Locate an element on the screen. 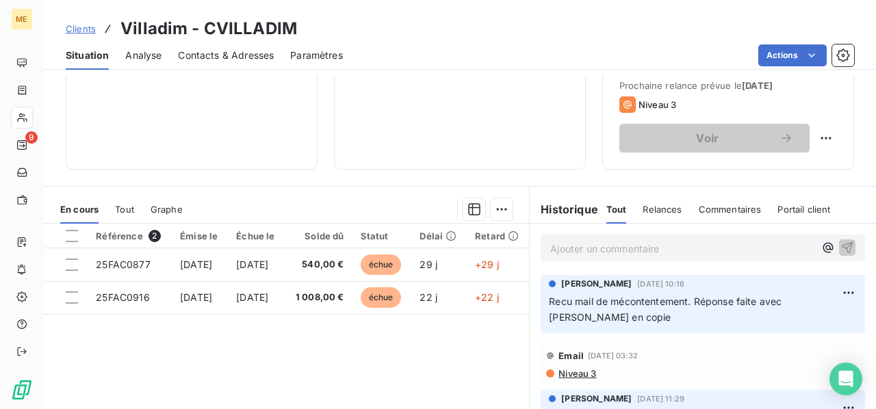 Image resolution: width=876 pixels, height=409 pixels. div: Open Intercom Messenger is located at coordinates (845, 379).